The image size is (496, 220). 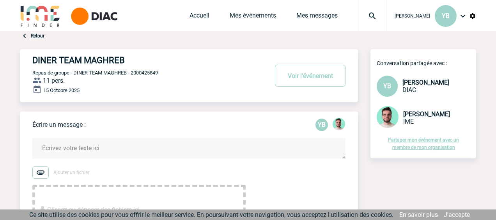 I want to click on a: Mes messages, so click(x=317, y=17).